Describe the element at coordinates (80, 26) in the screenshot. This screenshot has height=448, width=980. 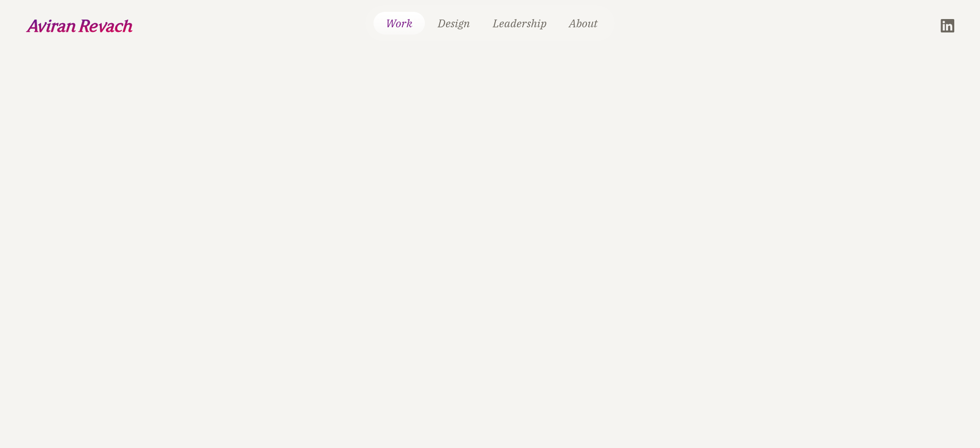
I see `a: home` at that location.